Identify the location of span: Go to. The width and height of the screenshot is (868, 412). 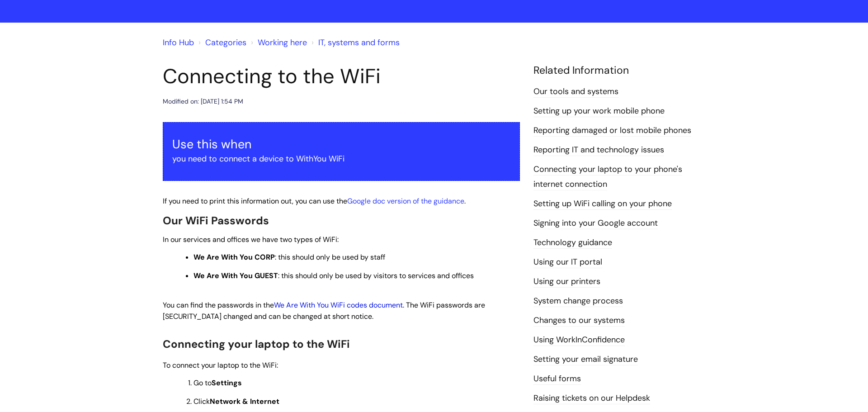
(217, 382).